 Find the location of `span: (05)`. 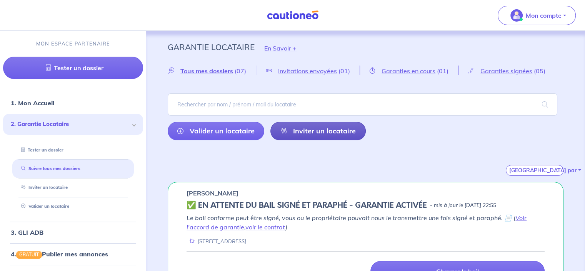

span: (05) is located at coordinates (540, 71).